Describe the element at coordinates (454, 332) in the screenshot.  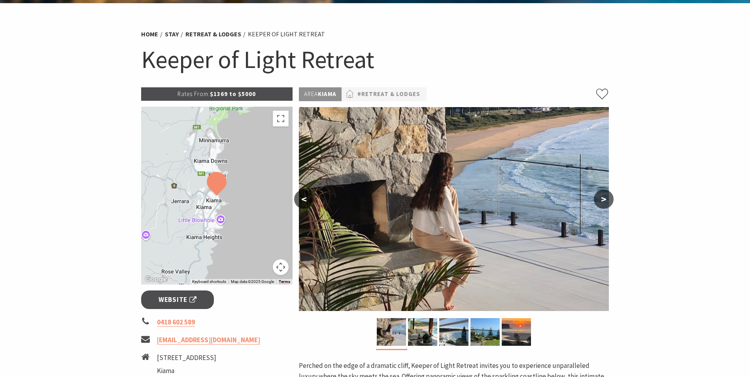
I see `img: Keeper of Light Retreat photo from the balcony overlooking Bombo Beach` at that location.